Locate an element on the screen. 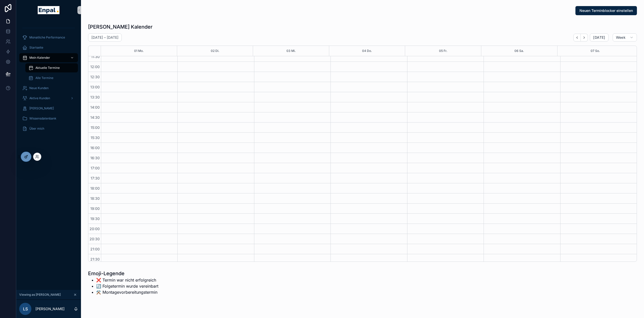  div: 01 Mo. is located at coordinates (139, 51).